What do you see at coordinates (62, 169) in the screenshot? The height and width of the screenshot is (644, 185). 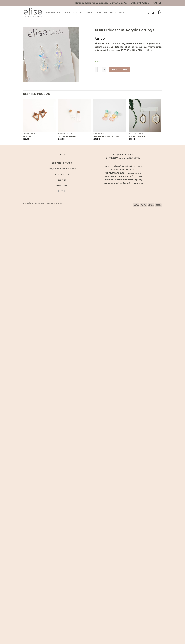 I see `a: Frequently asked questions` at bounding box center [62, 169].